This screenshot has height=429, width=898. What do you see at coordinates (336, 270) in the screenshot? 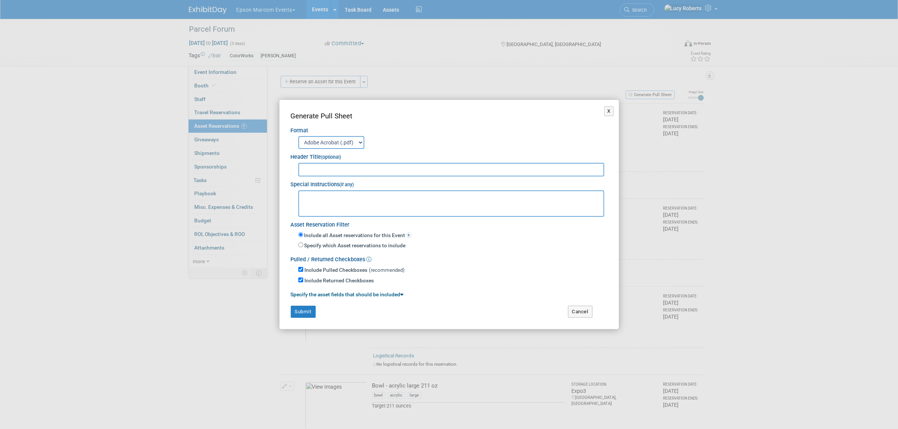
I see `label: Include Pulled Checkboxes` at bounding box center [336, 270].